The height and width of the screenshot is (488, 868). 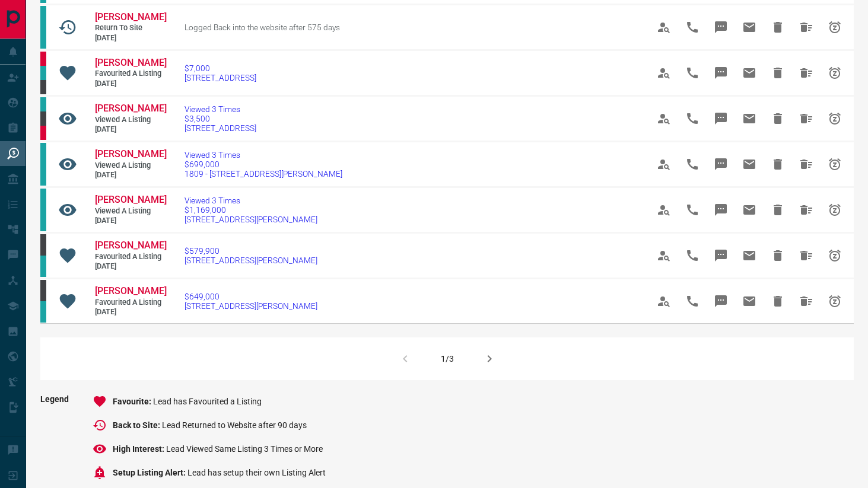 I want to click on span: $3,500, so click(x=220, y=119).